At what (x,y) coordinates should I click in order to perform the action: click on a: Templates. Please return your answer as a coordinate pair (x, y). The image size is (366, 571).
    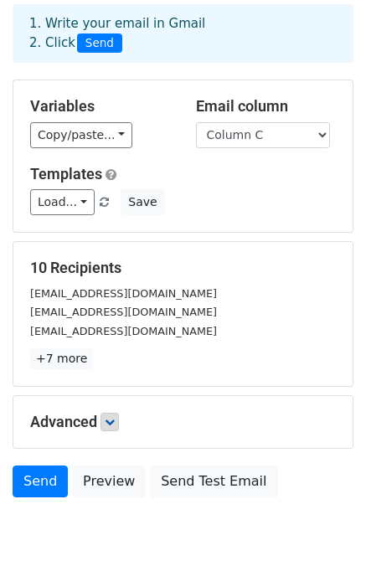
    Looking at the image, I should click on (66, 173).